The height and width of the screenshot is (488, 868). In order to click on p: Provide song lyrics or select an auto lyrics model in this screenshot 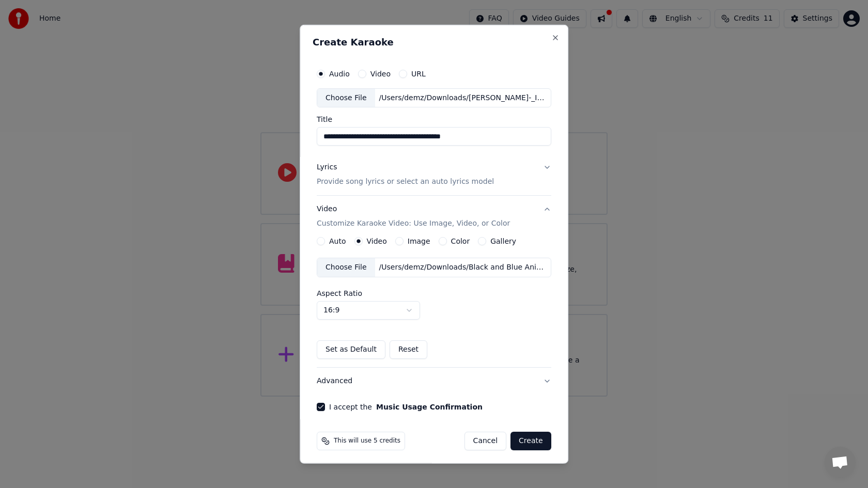, I will do `click(405, 182)`.